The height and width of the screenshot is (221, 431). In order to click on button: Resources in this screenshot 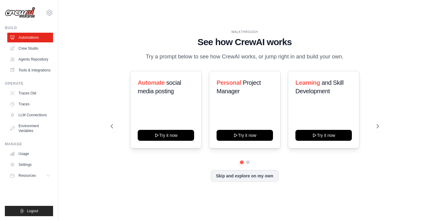, I will do `click(30, 176)`.